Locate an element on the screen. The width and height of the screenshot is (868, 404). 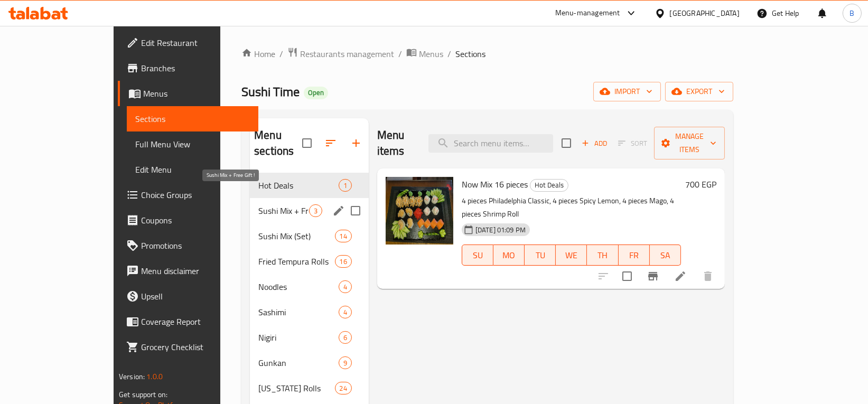
span: Grocery Checklist is located at coordinates (196, 347).